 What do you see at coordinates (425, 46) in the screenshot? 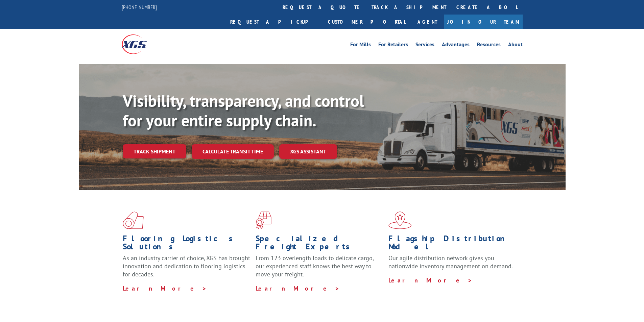
I see `a: Services` at bounding box center [425, 46].